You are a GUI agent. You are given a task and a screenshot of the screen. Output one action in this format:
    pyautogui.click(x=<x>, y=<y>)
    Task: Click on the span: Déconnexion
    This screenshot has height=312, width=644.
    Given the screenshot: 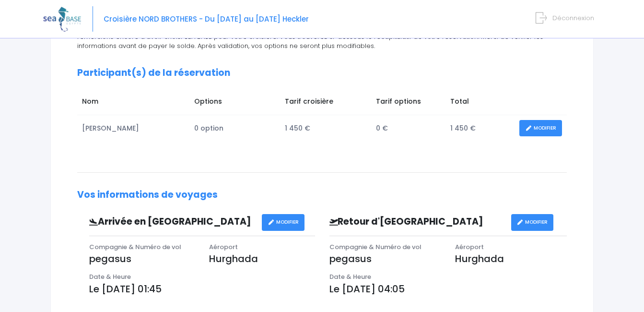 What is the action you would take?
    pyautogui.click(x=573, y=18)
    